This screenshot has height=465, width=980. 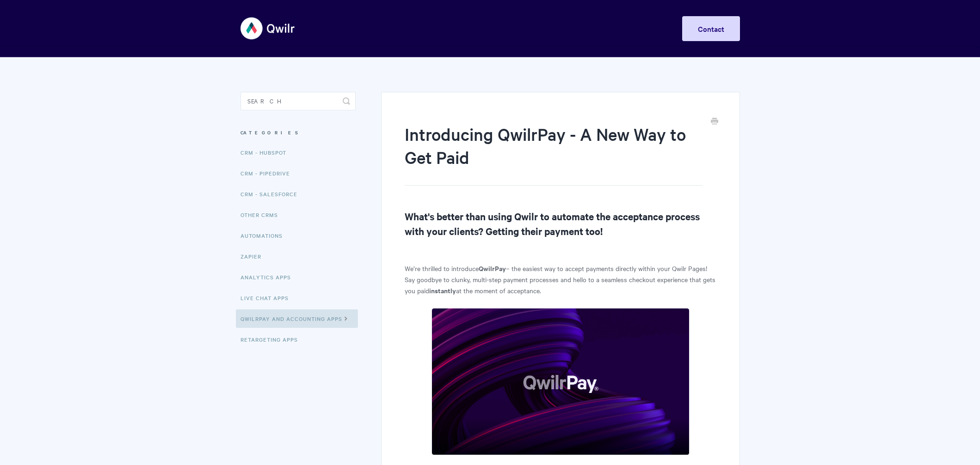 What do you see at coordinates (268, 29) in the screenshot?
I see `img: Qwilr Help Center` at bounding box center [268, 29].